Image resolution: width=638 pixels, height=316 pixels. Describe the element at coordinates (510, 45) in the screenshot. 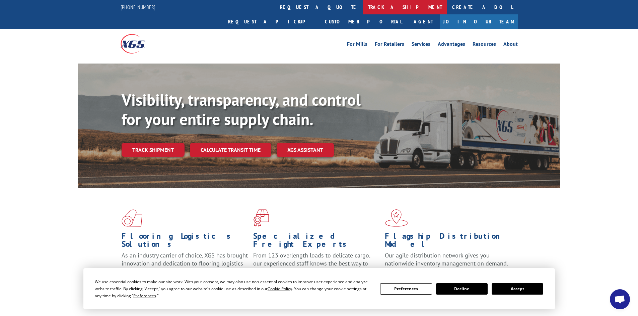

I see `a: About` at that location.